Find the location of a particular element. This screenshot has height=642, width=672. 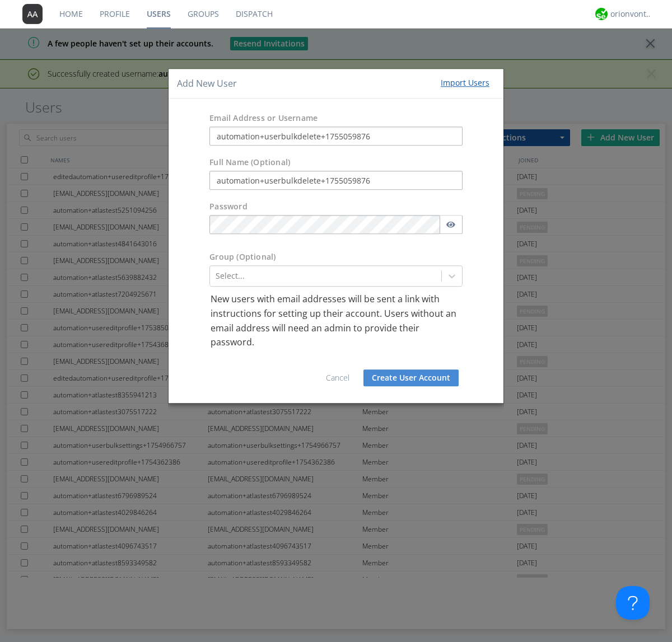

div: Import Users is located at coordinates (464, 83).